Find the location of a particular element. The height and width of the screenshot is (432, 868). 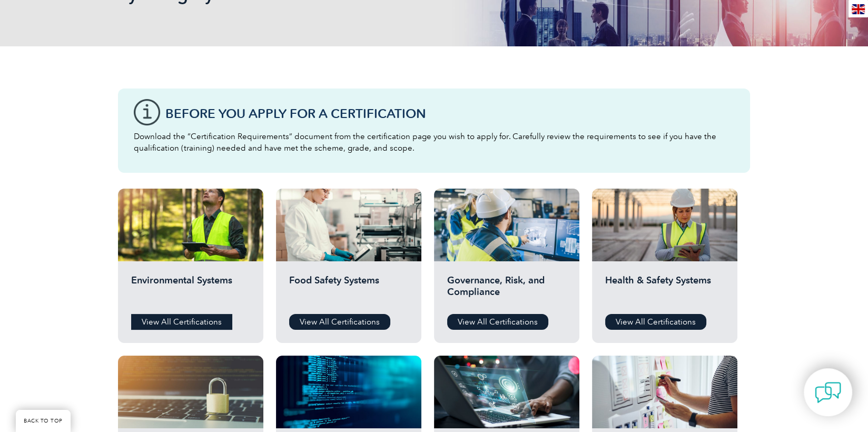

h3: Before You Apply For a Certification is located at coordinates (450, 113).